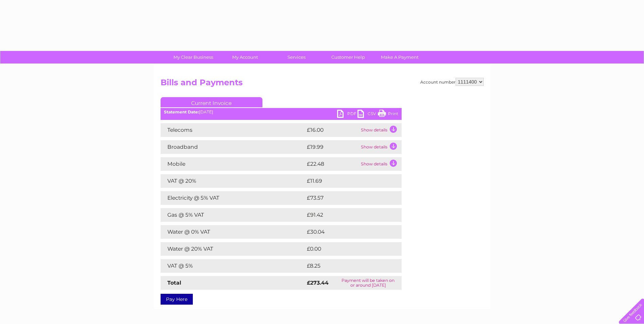 This screenshot has width=644, height=324. Describe the element at coordinates (346, 198) in the screenshot. I see `td: £73.57` at that location.